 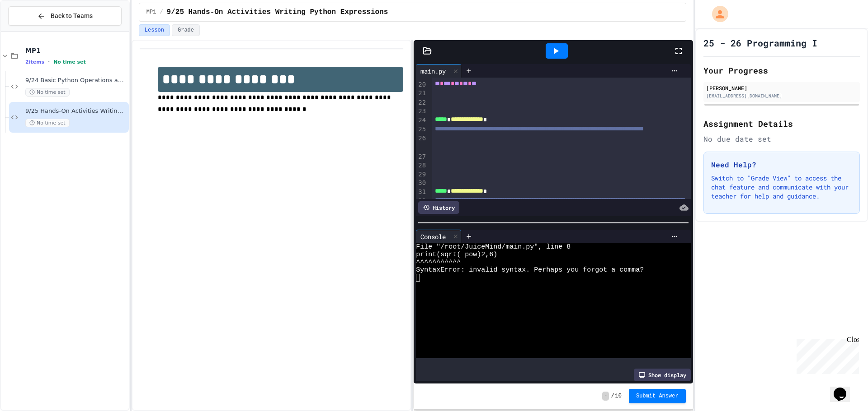 I want to click on div: History, so click(x=438, y=207).